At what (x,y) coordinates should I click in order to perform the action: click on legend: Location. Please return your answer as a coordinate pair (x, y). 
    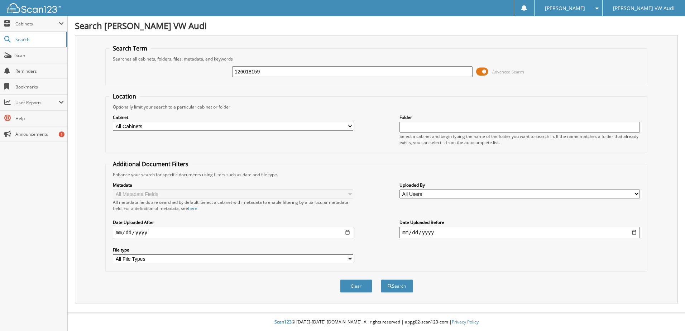
    Looking at the image, I should click on (124, 96).